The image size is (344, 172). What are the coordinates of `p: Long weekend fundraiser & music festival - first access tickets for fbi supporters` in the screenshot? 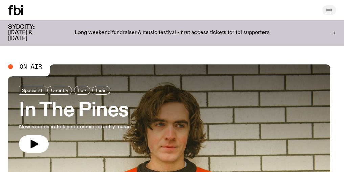 It's located at (172, 33).